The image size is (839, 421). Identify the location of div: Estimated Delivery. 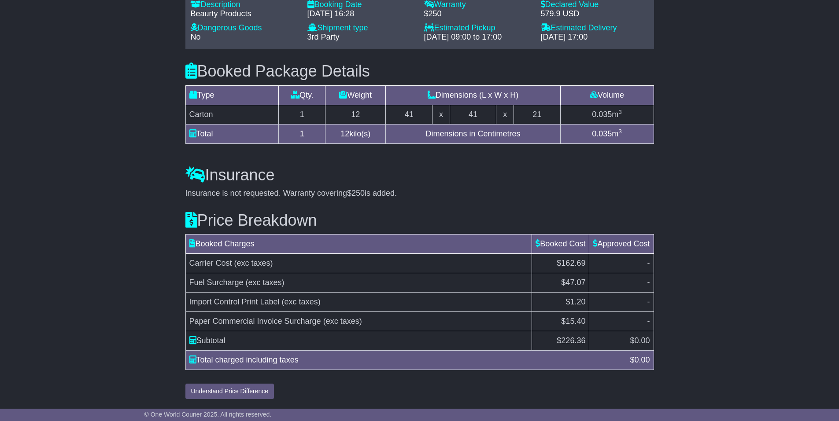
(594, 28).